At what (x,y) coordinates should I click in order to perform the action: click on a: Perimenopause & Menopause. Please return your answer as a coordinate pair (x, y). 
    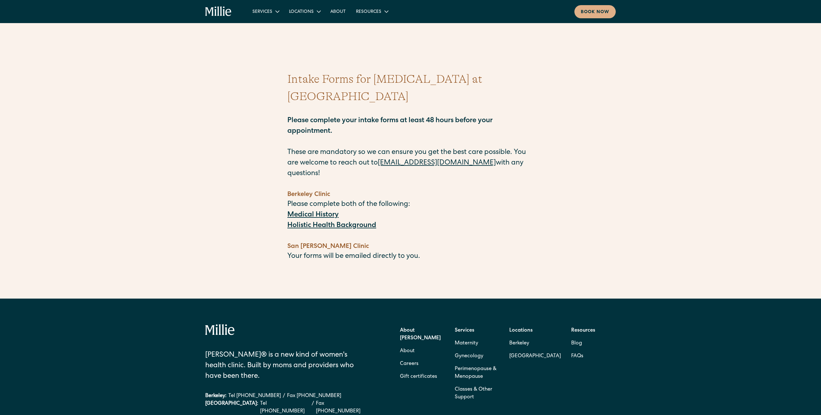
    Looking at the image, I should click on (477, 373).